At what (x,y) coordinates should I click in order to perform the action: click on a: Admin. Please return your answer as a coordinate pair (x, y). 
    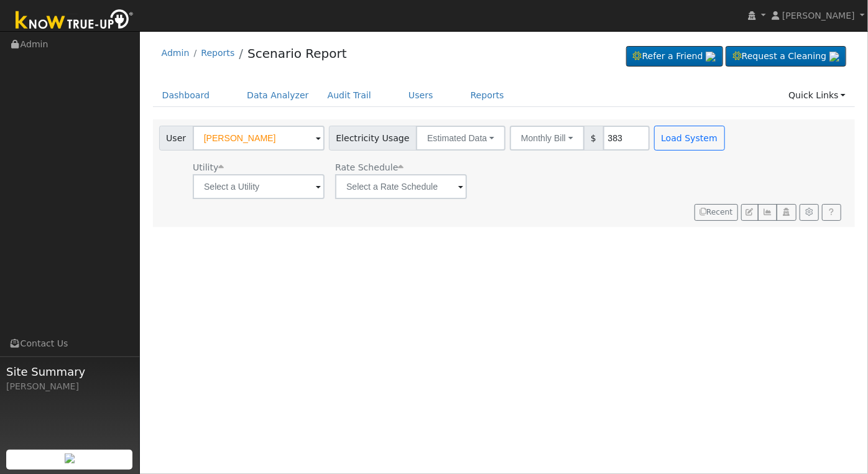
    Looking at the image, I should click on (176, 53).